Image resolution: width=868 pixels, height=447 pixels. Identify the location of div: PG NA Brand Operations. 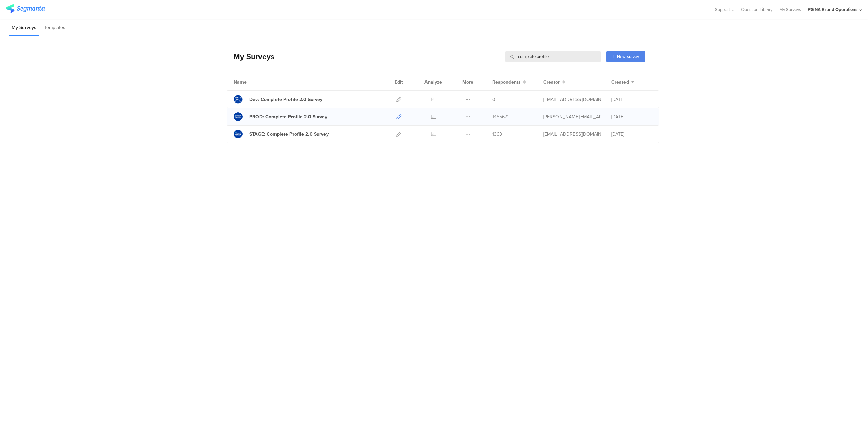
(833, 9).